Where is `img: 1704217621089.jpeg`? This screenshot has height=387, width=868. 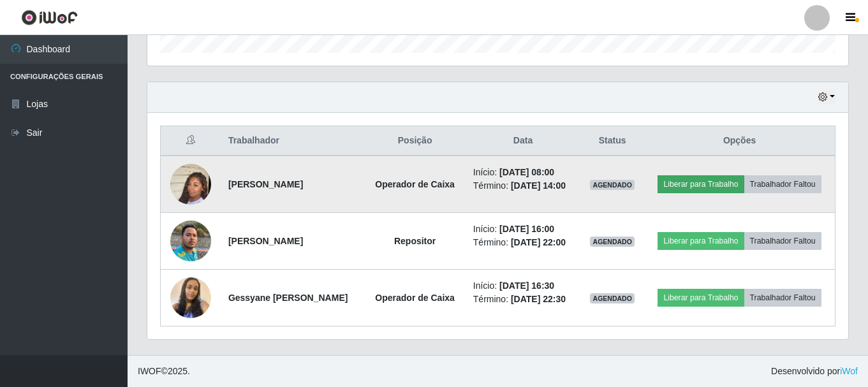
img: 1704217621089.jpeg is located at coordinates (191, 298).